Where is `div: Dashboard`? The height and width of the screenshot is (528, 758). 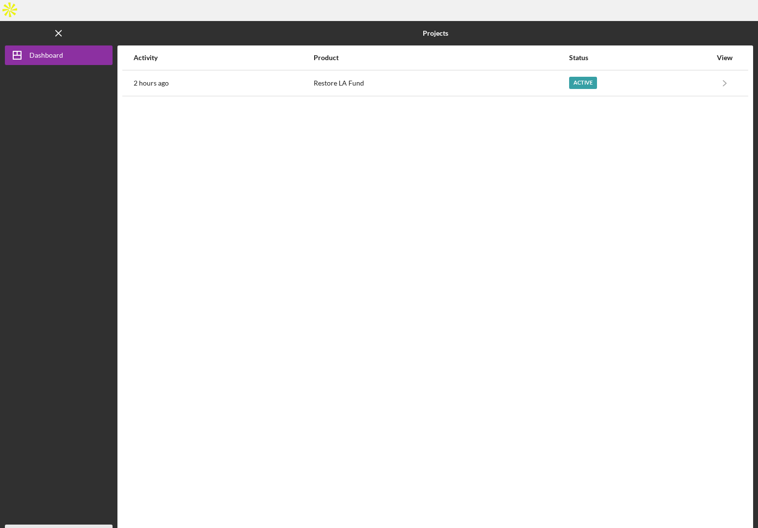 div: Dashboard is located at coordinates (46, 56).